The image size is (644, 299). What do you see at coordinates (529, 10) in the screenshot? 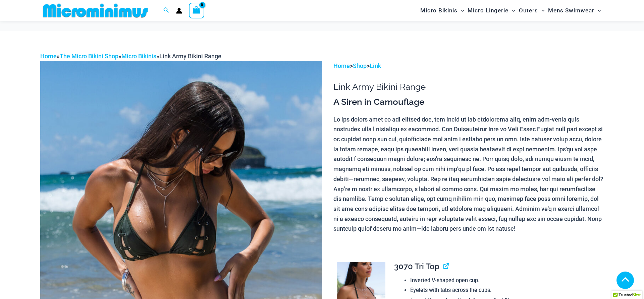
I see `span: Outers` at bounding box center [529, 10].